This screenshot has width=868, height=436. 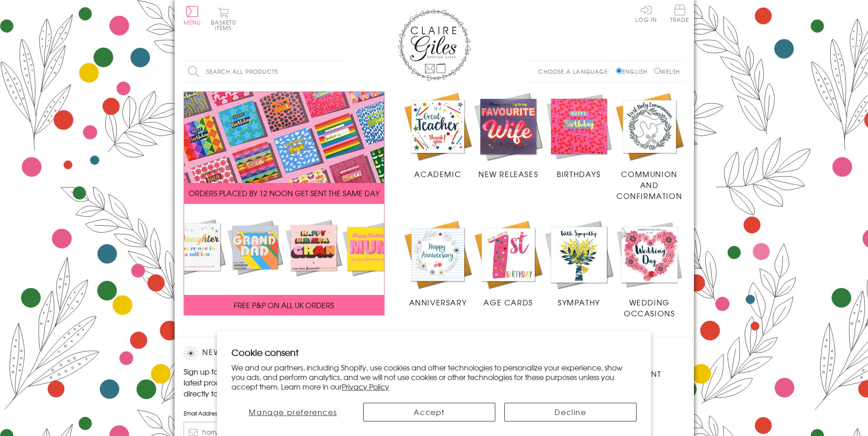 I want to click on h2: Newsletter, so click(x=261, y=353).